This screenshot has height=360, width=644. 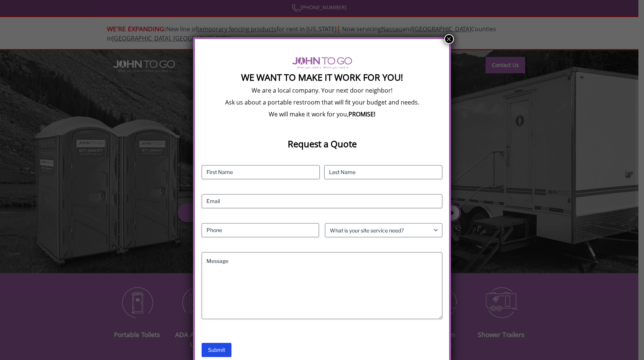 What do you see at coordinates (322, 77) in the screenshot?
I see `strong: We Want To Make It Work For You!` at bounding box center [322, 77].